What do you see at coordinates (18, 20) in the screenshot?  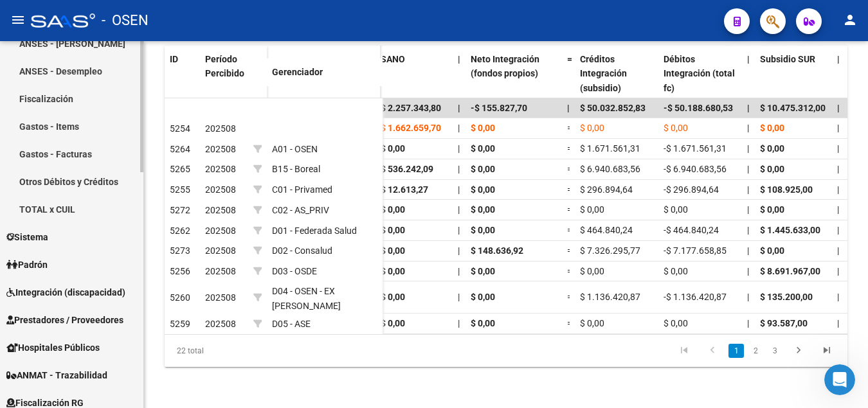 I see `mat-icon: menu` at bounding box center [18, 20].